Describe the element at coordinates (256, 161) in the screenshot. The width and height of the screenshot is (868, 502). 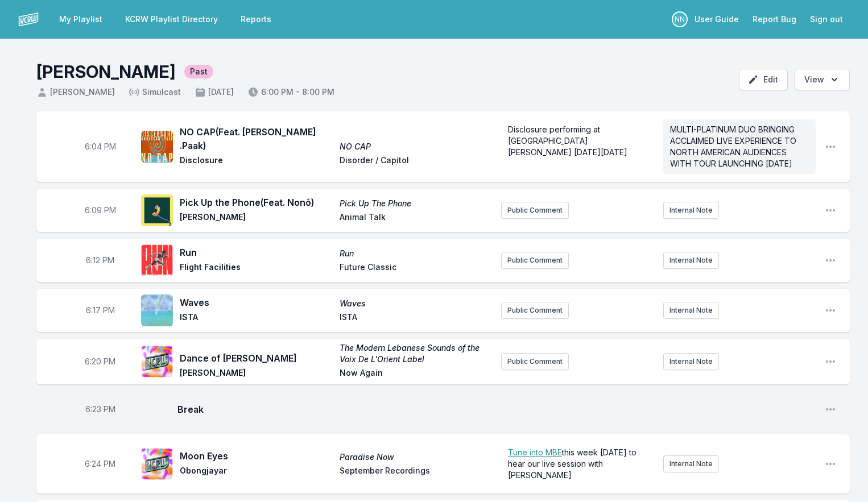
I see `span: Disclosure` at that location.